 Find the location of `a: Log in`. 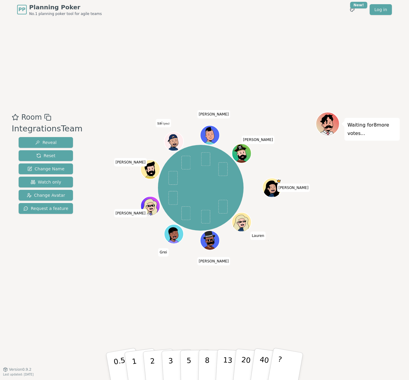

a: Log in is located at coordinates (381, 10).